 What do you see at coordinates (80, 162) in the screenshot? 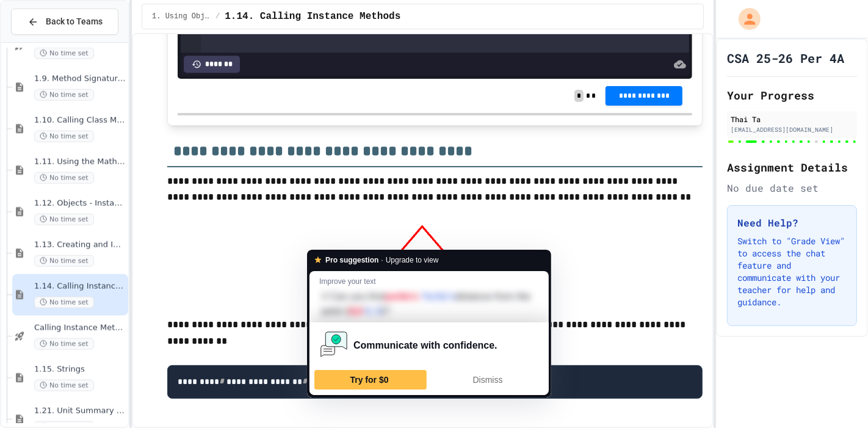
I see `span: 1.11. Using the Math Class` at bounding box center [80, 162].